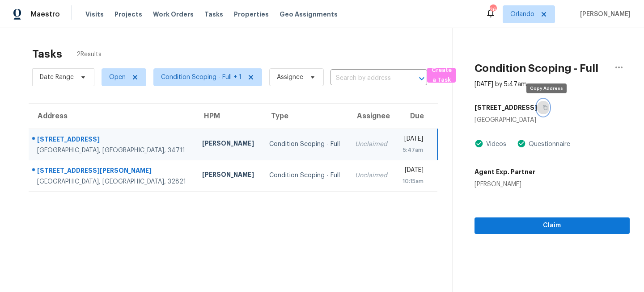  Describe the element at coordinates (309, 15) in the screenshot. I see `span: Geo Assignments` at that location.